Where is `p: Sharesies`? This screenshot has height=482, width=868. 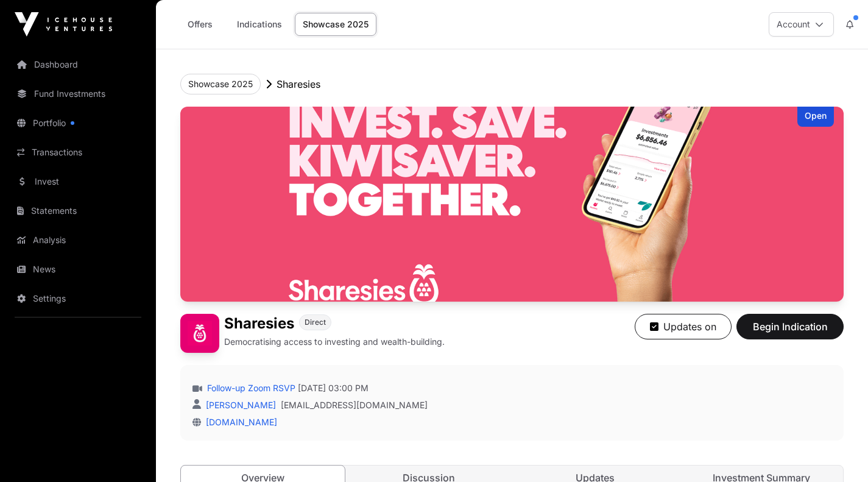
p: Sharesies is located at coordinates (298, 84).